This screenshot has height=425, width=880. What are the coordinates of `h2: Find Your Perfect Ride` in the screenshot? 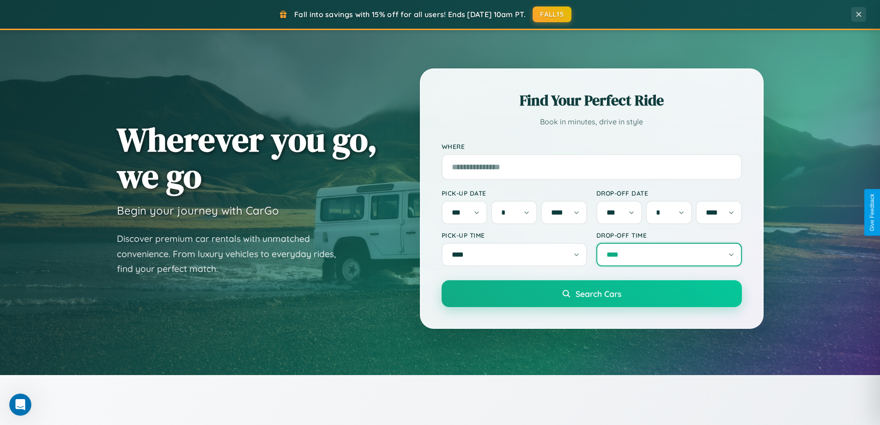 It's located at (592, 100).